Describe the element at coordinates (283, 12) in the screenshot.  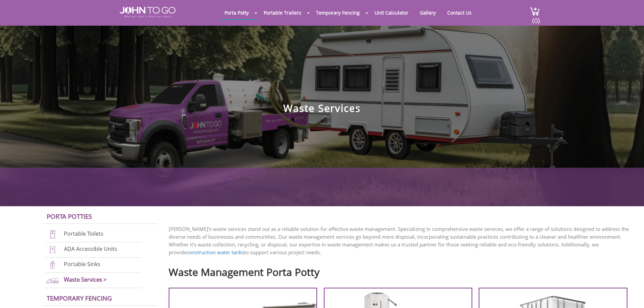
I see `a: Portable Trailers` at that location.